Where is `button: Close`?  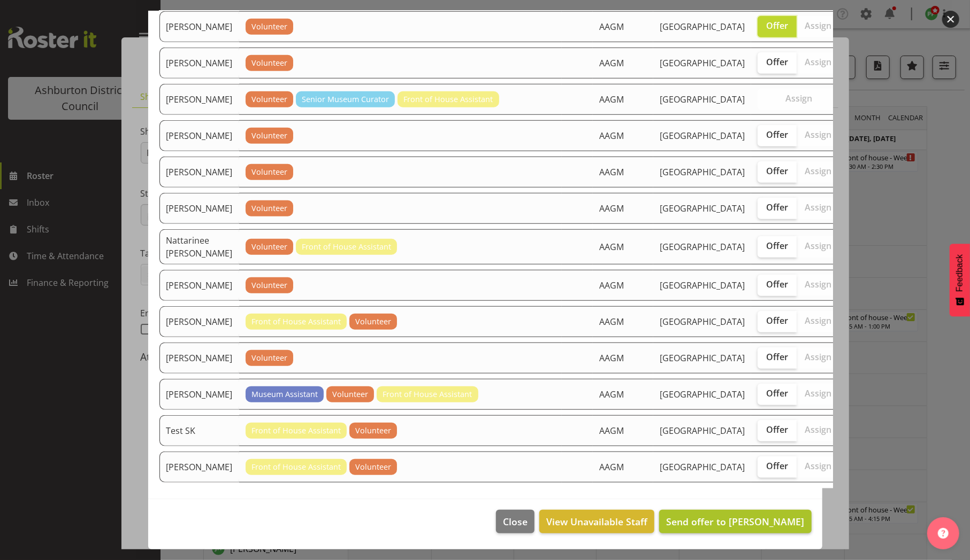 button: Close is located at coordinates (515, 522).